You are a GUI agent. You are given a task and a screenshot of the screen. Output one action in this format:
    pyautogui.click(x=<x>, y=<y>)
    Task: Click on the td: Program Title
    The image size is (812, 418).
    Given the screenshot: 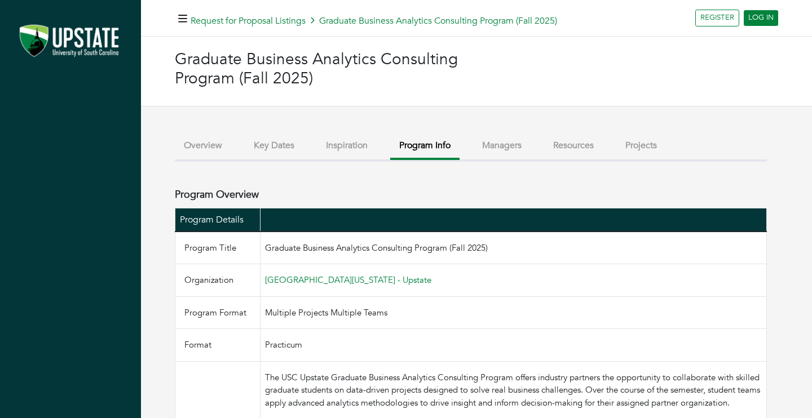 What is the action you would take?
    pyautogui.click(x=218, y=248)
    